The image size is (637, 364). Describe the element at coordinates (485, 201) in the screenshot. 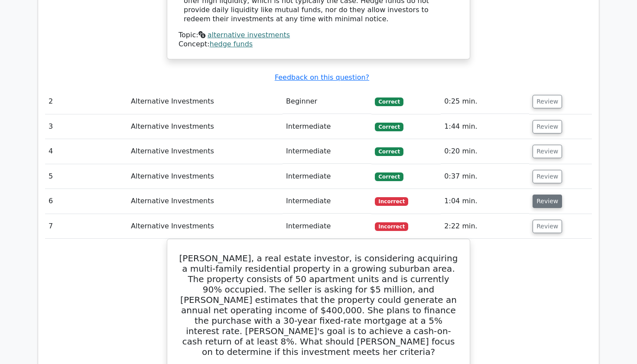

I see `td: 1:04 min.` at that location.